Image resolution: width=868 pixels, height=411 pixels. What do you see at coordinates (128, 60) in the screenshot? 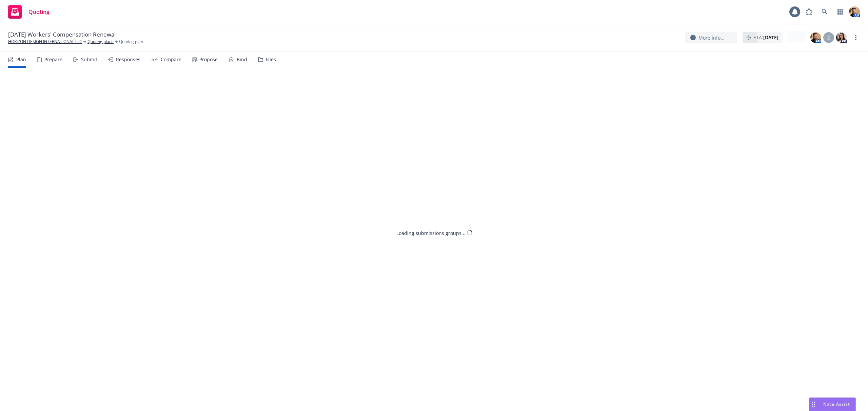
I see `div: Responses` at bounding box center [128, 60].